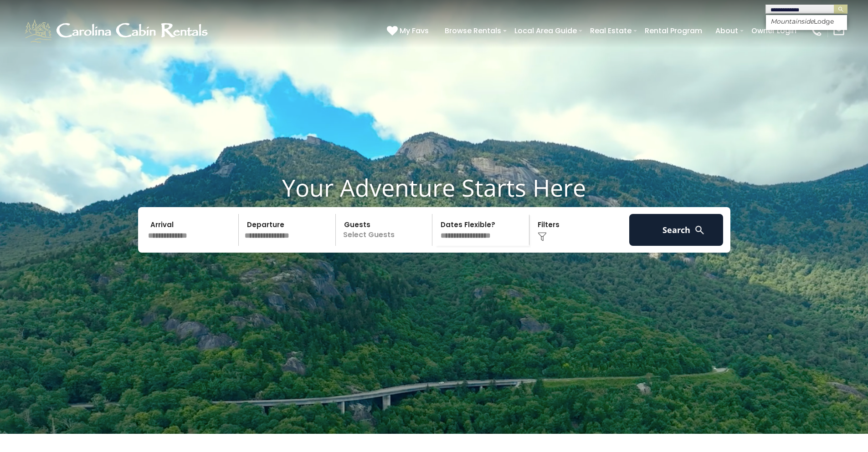 This screenshot has height=452, width=868. What do you see at coordinates (773, 31) in the screenshot?
I see `a: Owner Login` at bounding box center [773, 31].